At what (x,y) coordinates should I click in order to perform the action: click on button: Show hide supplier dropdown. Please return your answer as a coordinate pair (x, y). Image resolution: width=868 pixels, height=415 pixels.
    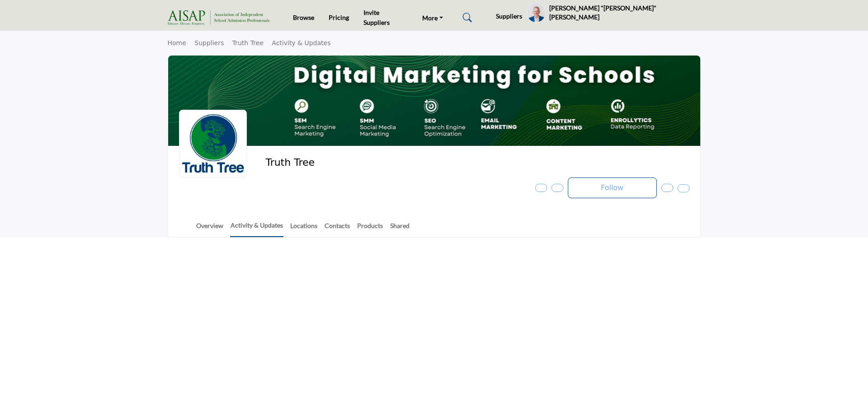
    Looking at the image, I should click on (536, 13).